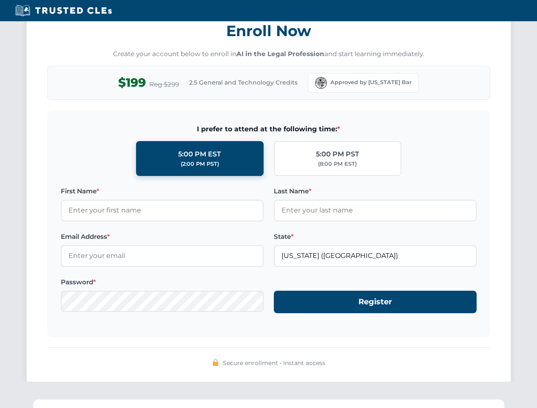  Describe the element at coordinates (337, 154) in the screenshot. I see `div: 5:00 PM PST` at that location.